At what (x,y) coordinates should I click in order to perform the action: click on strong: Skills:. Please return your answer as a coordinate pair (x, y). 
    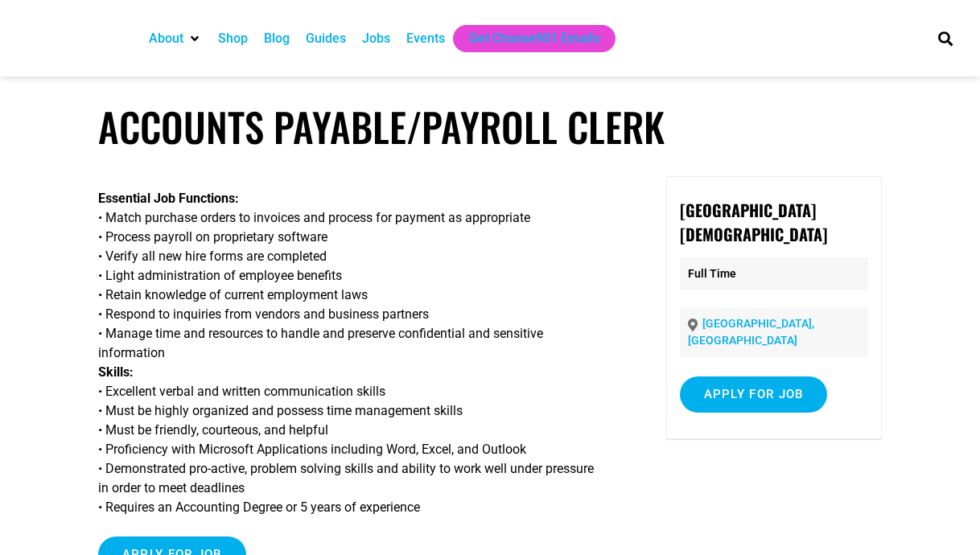
    Looking at the image, I should click on (115, 372).